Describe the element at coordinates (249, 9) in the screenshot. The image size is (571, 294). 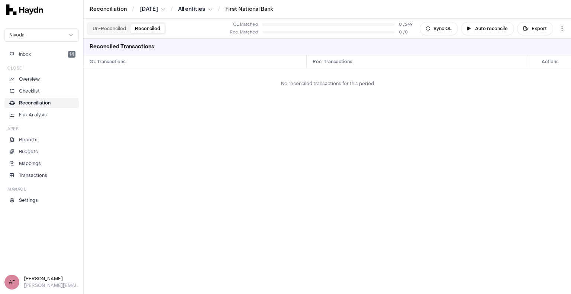
I see `a: First National Bank` at that location.